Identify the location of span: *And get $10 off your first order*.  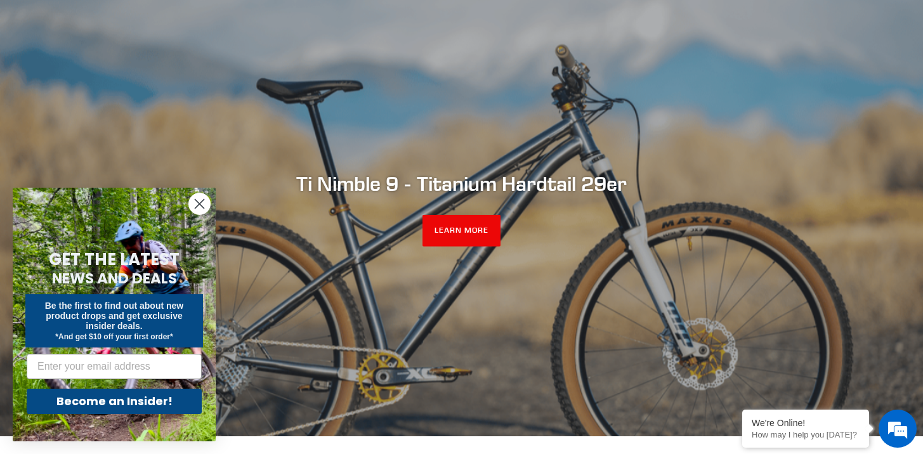
(114, 337).